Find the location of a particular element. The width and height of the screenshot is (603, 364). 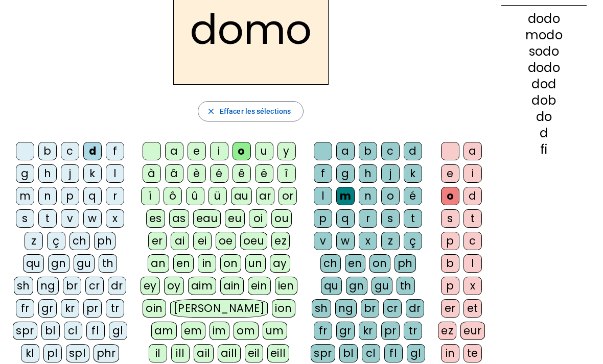

div: ei is located at coordinates (203, 241).